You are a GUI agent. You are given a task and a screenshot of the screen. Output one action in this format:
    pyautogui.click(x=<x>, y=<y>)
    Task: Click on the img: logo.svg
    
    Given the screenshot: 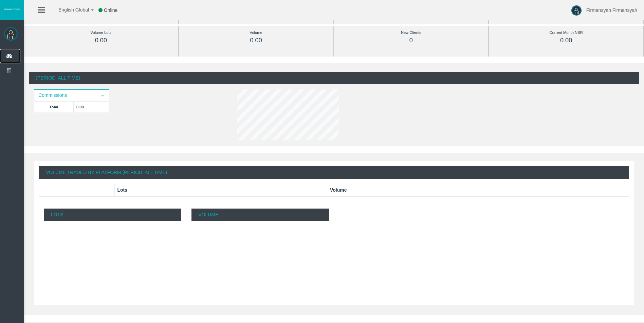 What is the action you would take?
    pyautogui.click(x=12, y=9)
    